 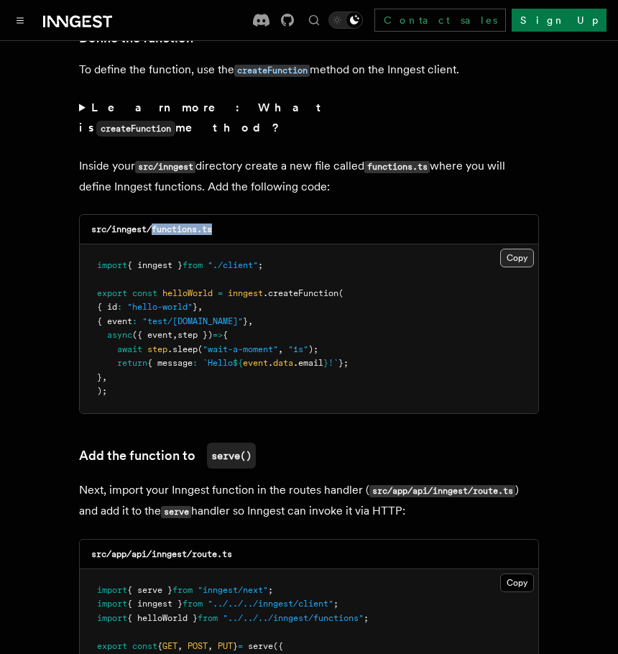 What do you see at coordinates (182, 349) in the screenshot?
I see `span: .sleep` at bounding box center [182, 349].